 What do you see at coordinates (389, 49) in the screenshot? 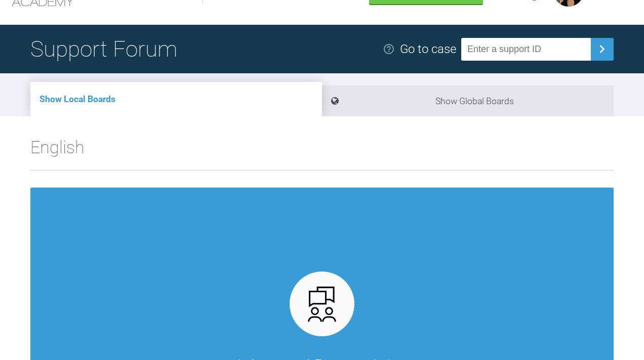
I see `img: help.e70b9f3d.svg` at bounding box center [389, 49].